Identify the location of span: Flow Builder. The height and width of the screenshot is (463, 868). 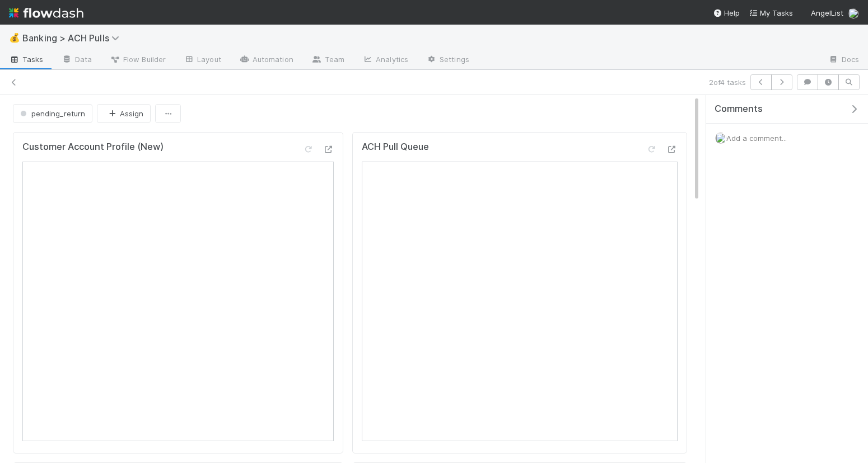
(137, 59).